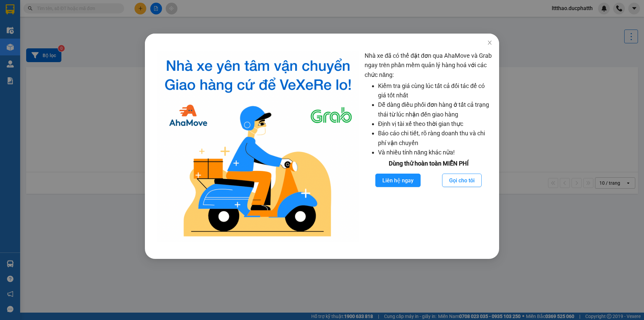 The width and height of the screenshot is (644, 320). What do you see at coordinates (490, 43) in the screenshot?
I see `button: Close` at bounding box center [490, 43].